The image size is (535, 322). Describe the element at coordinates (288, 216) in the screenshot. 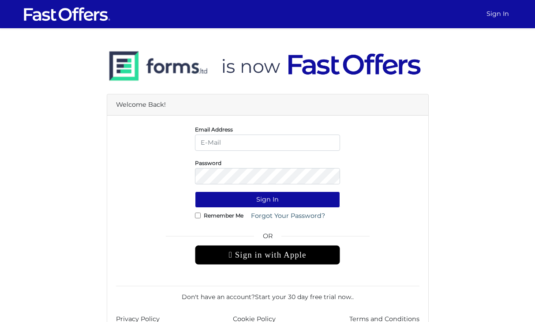

I see `a: Forgot Your Password?` at that location.